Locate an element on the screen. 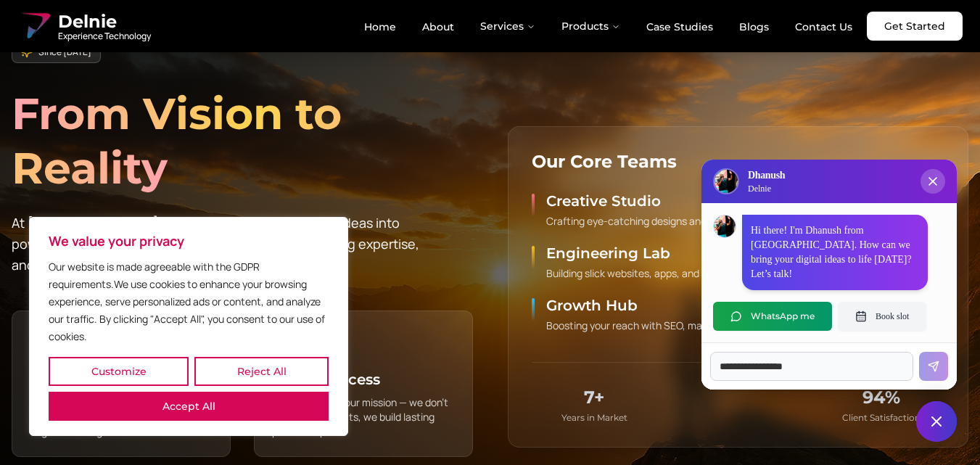 The image size is (980, 465). img: Dhanush is located at coordinates (725, 227).